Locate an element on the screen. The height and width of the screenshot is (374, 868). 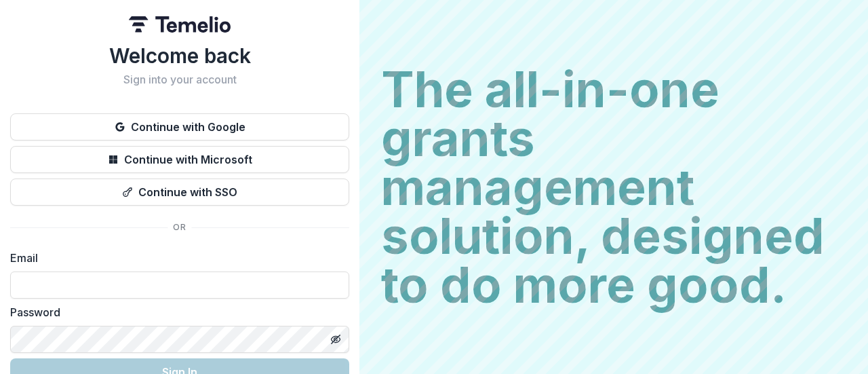
label: Password is located at coordinates (176, 312).